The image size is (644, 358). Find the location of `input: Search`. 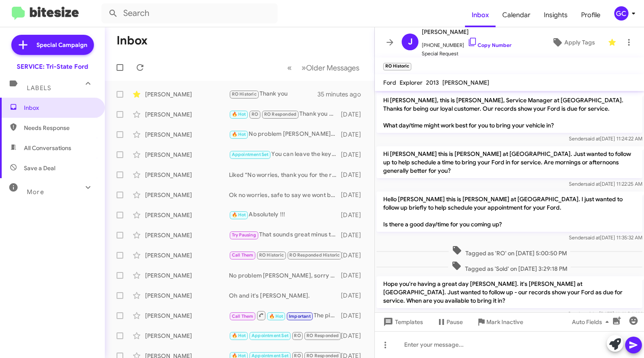

input: Search is located at coordinates (189, 14).